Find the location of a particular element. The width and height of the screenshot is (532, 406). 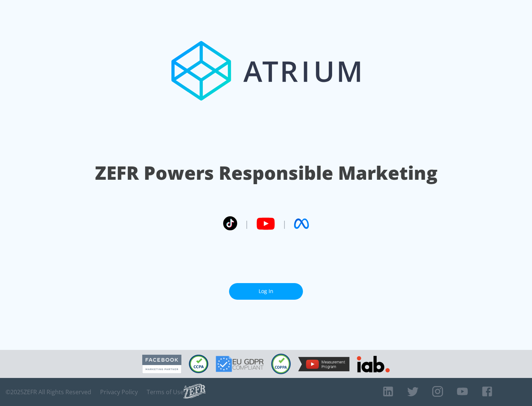

img: GDPR Compliant is located at coordinates (239, 365).